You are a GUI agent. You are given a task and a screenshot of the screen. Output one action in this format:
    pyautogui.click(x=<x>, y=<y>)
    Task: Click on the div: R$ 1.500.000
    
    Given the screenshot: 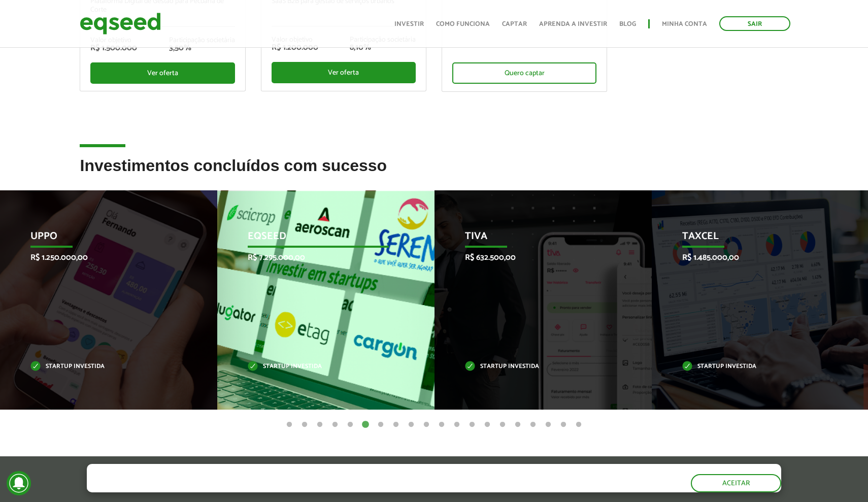 What is the action you would take?
    pyautogui.click(x=114, y=48)
    